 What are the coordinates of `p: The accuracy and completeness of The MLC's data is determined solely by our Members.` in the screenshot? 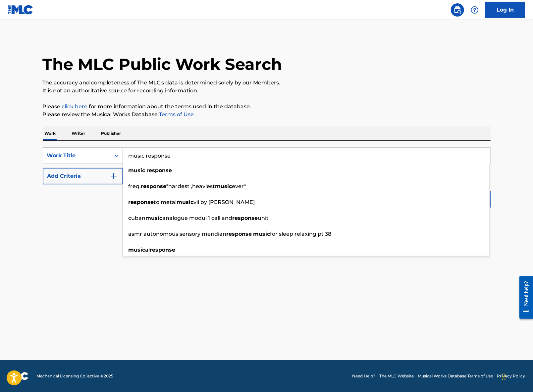 It's located at (266, 83).